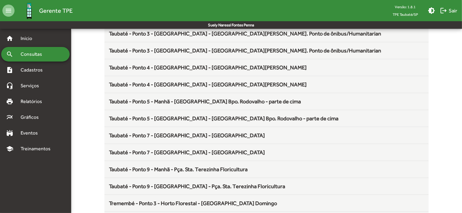 Image resolution: width=462 pixels, height=213 pixels. Describe the element at coordinates (10, 101) in the screenshot. I see `mat-icon: print` at that location.